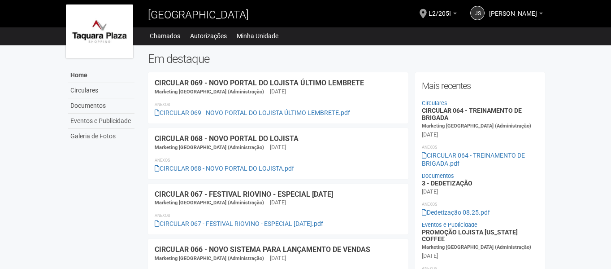  Describe the element at coordinates (478, 13) in the screenshot. I see `a: JS` at that location.